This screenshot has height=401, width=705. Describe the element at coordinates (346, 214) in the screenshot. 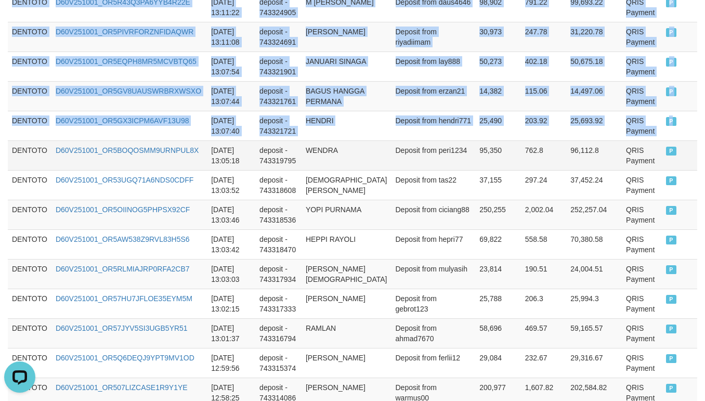

I see `td: YOPI PURNAMA` at that location.